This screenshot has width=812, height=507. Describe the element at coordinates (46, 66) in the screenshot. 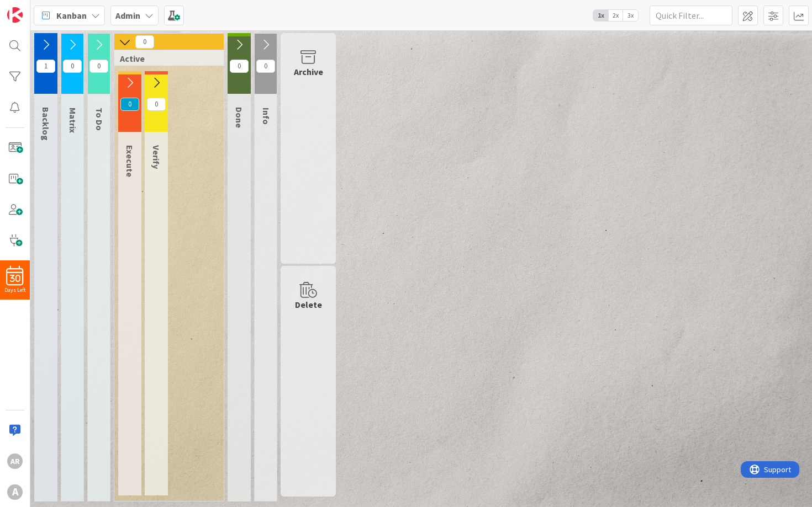

I see `span: 1` at that location.